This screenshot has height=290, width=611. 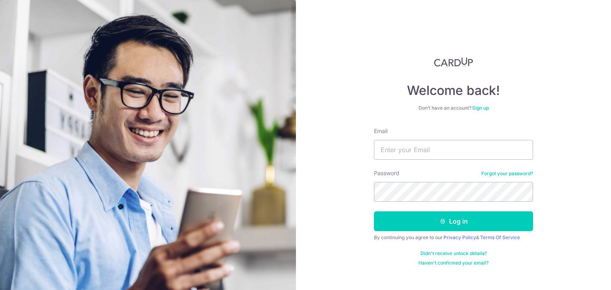 What do you see at coordinates (454, 263) in the screenshot?
I see `a: Haven't confirmed your email?` at bounding box center [454, 263].